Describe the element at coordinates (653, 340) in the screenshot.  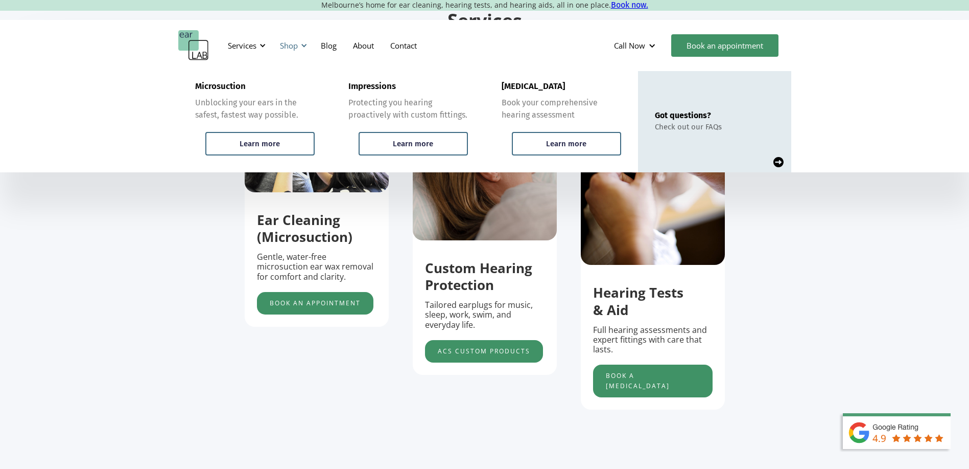
I see `p: Full hearing assessments and expert fittings with care that lasts.` at that location.